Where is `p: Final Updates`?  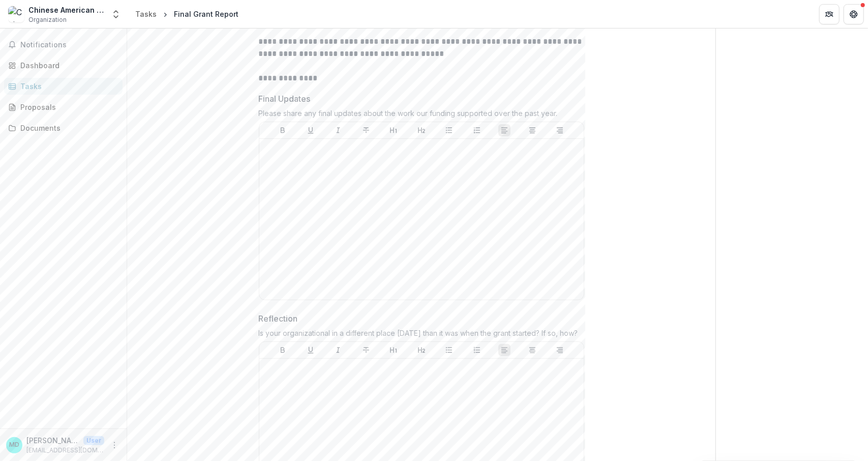
p: Final Updates is located at coordinates (285, 99).